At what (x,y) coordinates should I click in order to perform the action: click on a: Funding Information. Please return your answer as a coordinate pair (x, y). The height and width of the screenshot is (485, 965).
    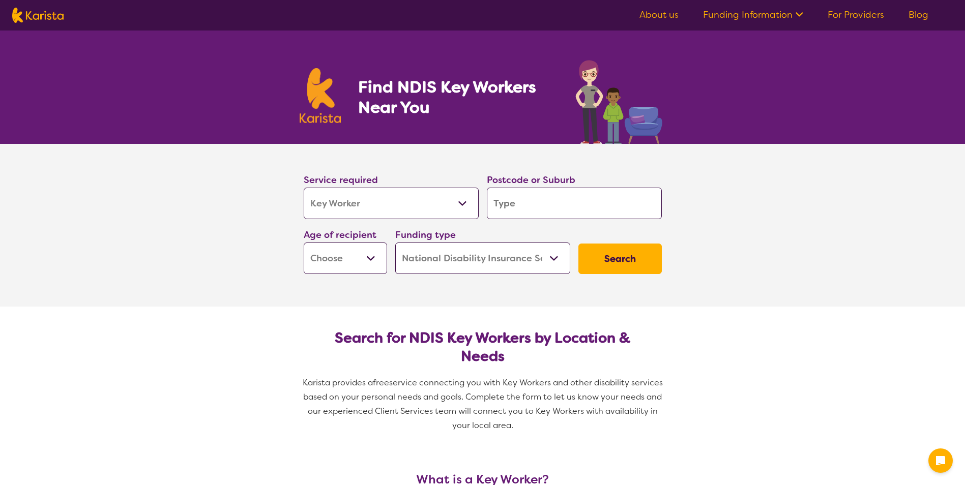
    Looking at the image, I should click on (753, 15).